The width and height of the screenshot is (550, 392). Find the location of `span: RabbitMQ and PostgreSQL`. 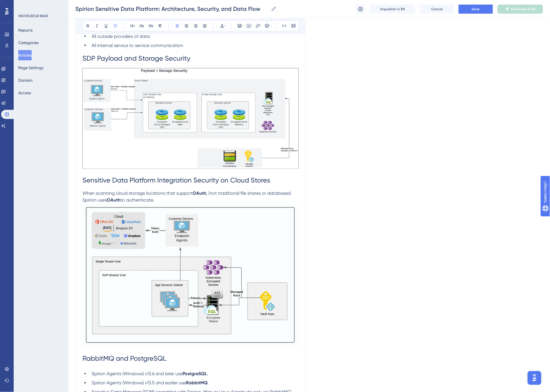

span: RabbitMQ and PostgreSQL is located at coordinates (124, 359).